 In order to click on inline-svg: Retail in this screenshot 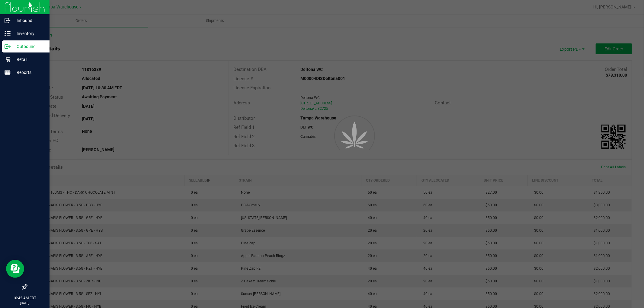, I will do `click(8, 60)`.